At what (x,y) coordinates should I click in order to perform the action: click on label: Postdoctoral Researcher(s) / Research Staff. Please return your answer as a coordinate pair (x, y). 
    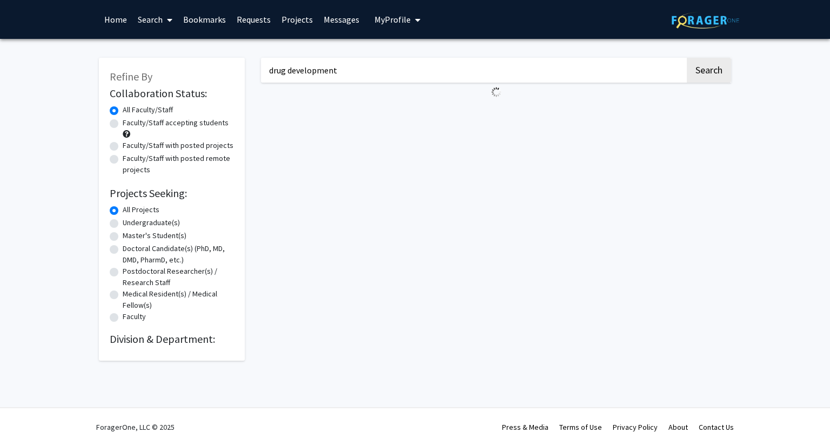
    Looking at the image, I should click on (178, 277).